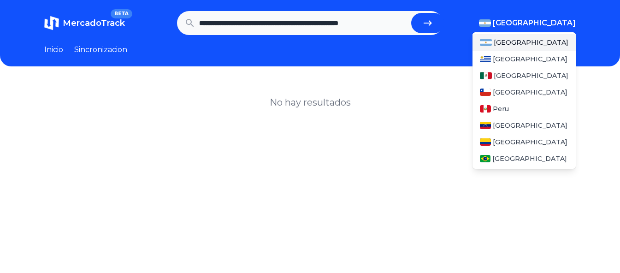 The image size is (620, 273). I want to click on a: Sincronizacion, so click(101, 50).